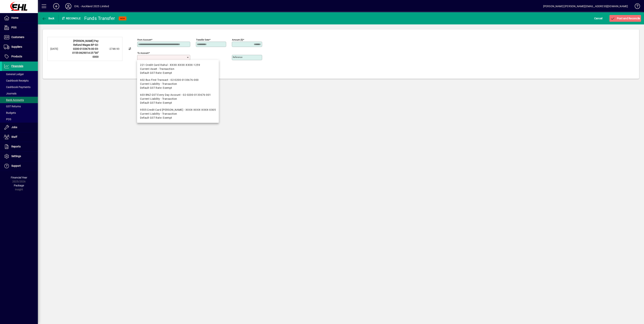  Describe the element at coordinates (178, 84) in the screenshot. I see `mat-option: 602 Bus First Transact - 02-0200-0133676-000` at that location.